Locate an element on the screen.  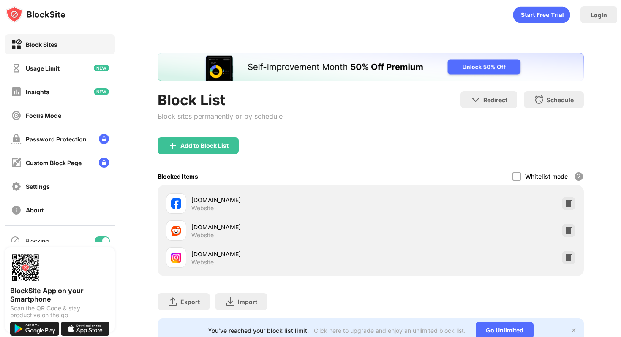
div: Insights is located at coordinates (38, 92).